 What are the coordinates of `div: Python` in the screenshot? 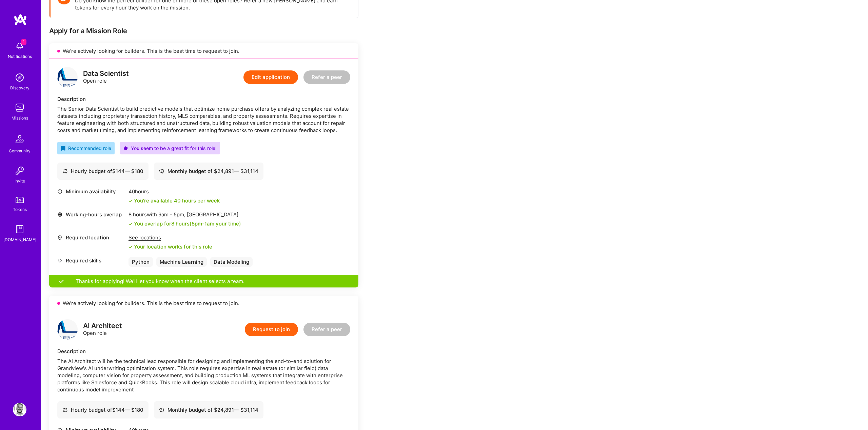 It's located at (141, 262).